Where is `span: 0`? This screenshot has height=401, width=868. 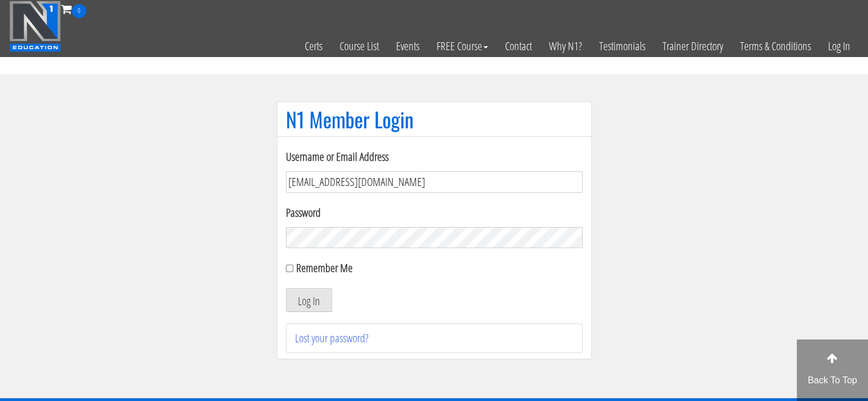 span: 0 is located at coordinates (79, 11).